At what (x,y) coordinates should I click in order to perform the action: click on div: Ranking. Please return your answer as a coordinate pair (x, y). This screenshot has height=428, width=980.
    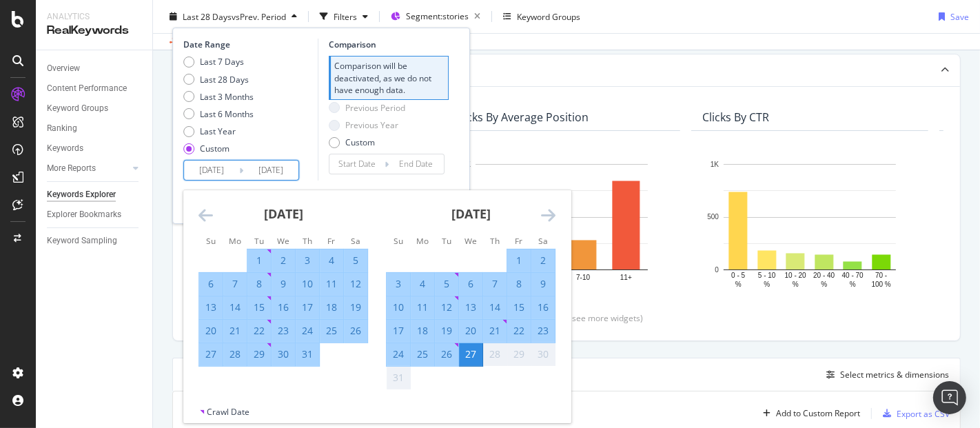
    Looking at the image, I should click on (62, 128).